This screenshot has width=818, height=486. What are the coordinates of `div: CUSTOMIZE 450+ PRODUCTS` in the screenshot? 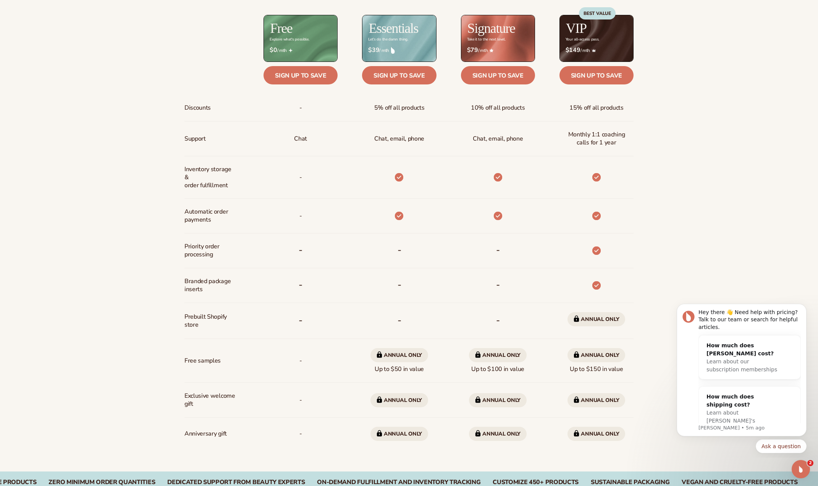 It's located at (535, 482).